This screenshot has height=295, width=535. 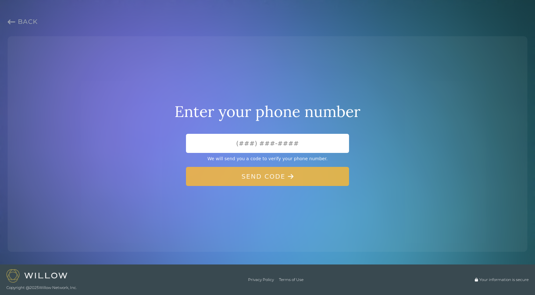 What do you see at coordinates (267, 159) in the screenshot?
I see `span: We will send you a code to verify your phone number.` at bounding box center [267, 159].